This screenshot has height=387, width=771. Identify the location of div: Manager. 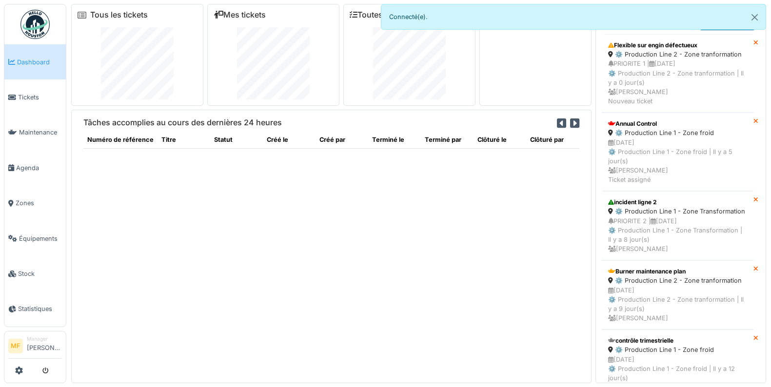
(44, 339).